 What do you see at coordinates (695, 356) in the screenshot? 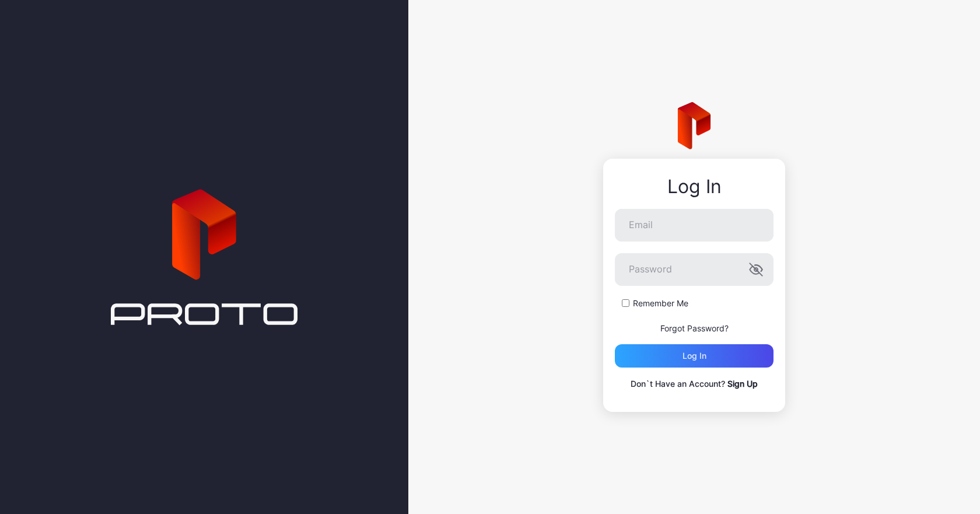
I see `button: Log in` at bounding box center [695, 356].